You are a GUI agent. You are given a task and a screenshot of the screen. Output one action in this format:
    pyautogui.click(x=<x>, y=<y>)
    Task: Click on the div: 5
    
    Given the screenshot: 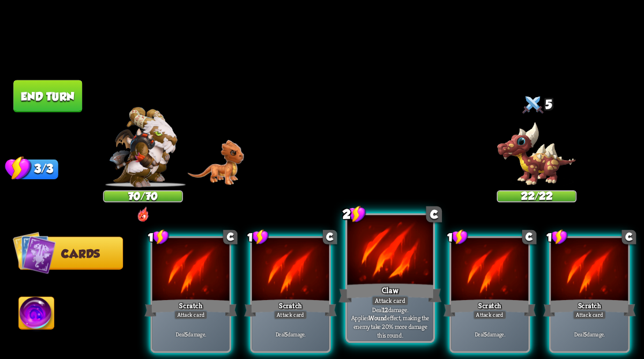 What is the action you would take?
    pyautogui.click(x=536, y=106)
    